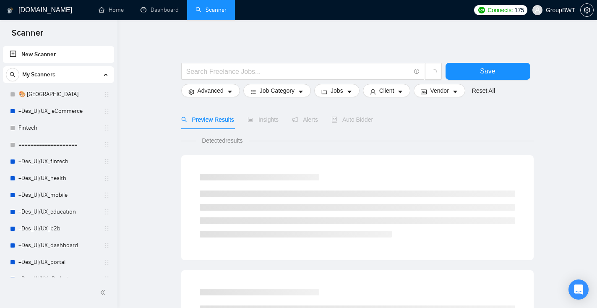 This screenshot has height=308, width=597. I want to click on button: setting, so click(587, 10).